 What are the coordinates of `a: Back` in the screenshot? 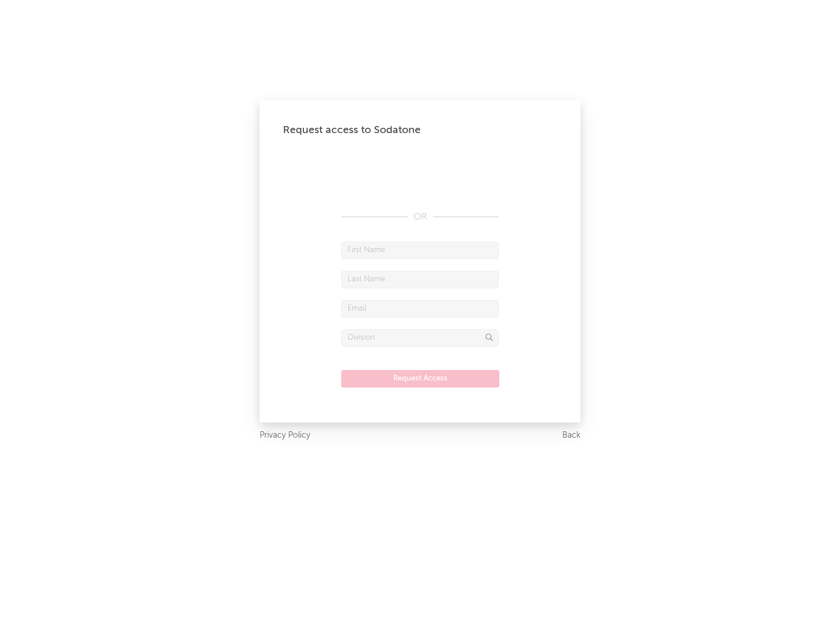 It's located at (571, 436).